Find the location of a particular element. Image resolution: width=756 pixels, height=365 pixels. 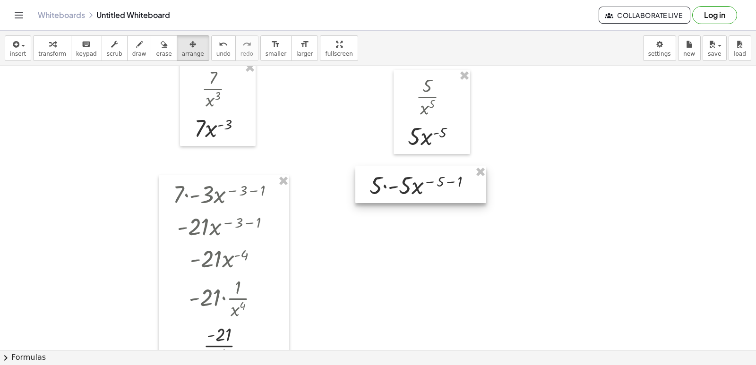

button: arrange is located at coordinates (193, 48).